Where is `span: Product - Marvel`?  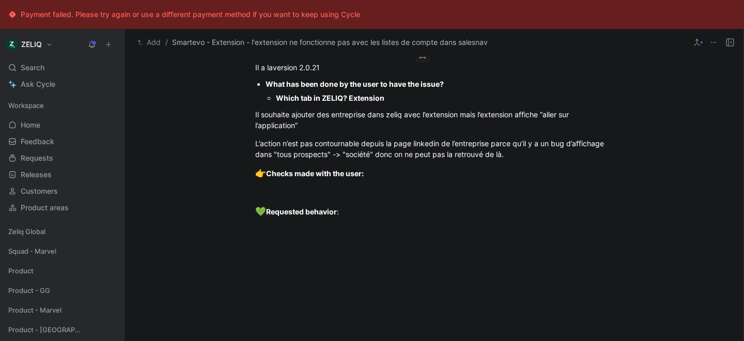
span: Product - Marvel is located at coordinates (35, 310).